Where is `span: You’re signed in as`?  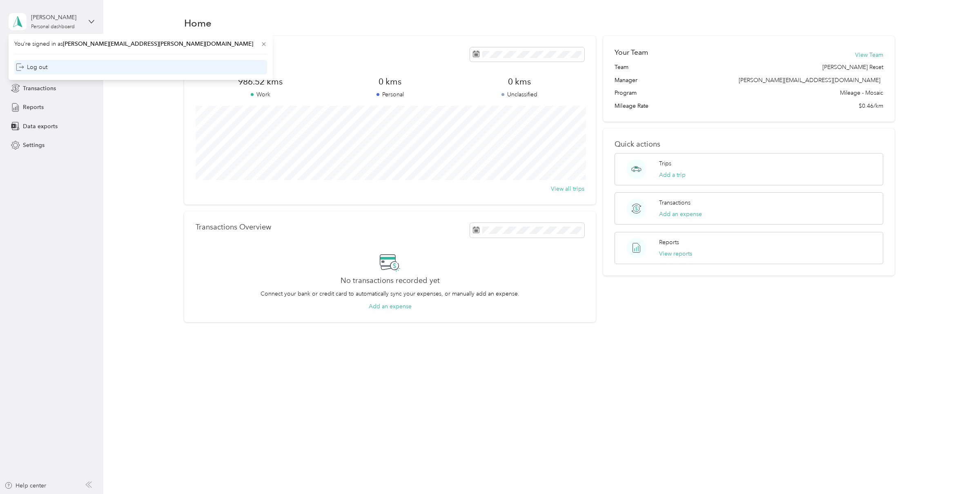 span: You’re signed in as is located at coordinates (141, 44).